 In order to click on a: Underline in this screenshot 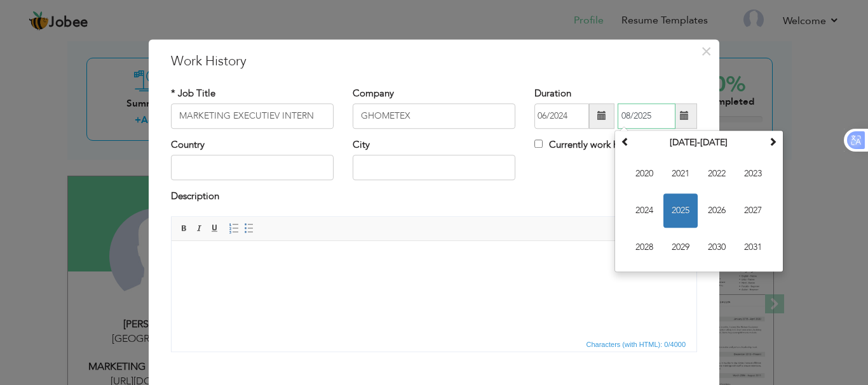, I will do `click(215, 228)`.